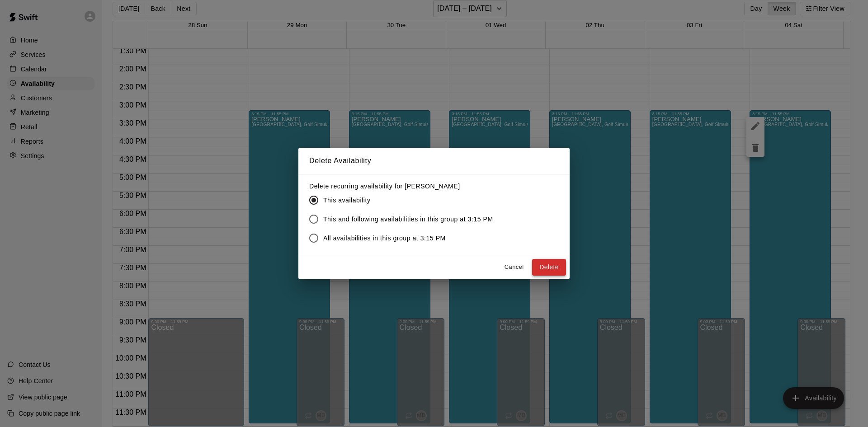 The image size is (868, 427). Describe the element at coordinates (408, 219) in the screenshot. I see `span: This and following availabilities in this group at 3:15 PM` at that location.